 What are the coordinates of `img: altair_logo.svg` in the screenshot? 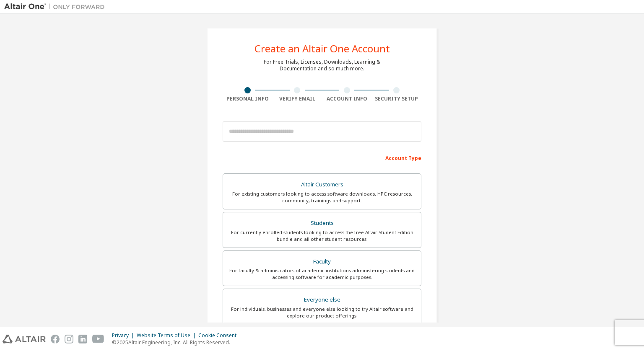 It's located at (24, 339).